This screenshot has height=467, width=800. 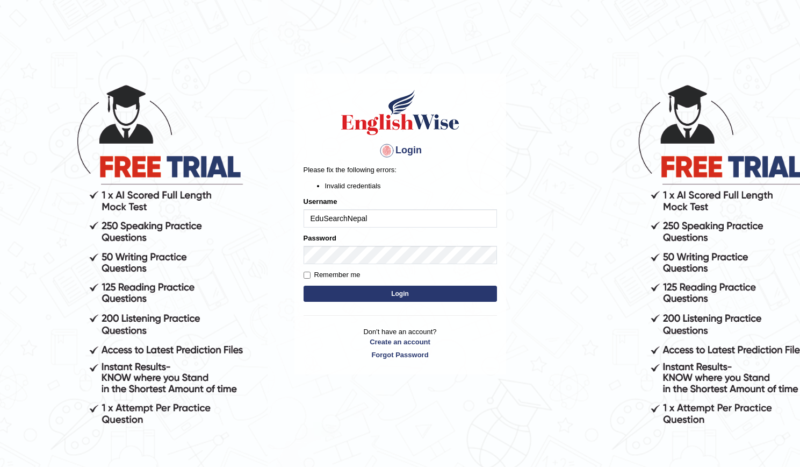 What do you see at coordinates (400, 354) in the screenshot?
I see `a: Forgot Password` at bounding box center [400, 354].